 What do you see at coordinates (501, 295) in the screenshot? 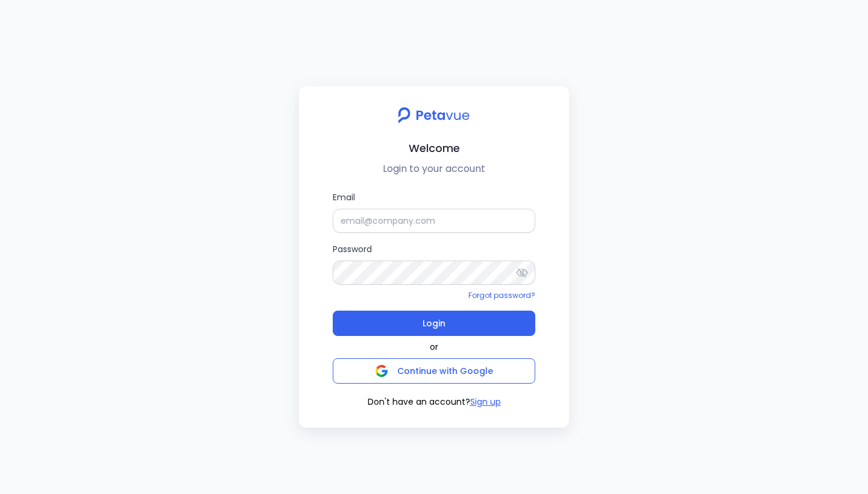
I see `a: Forgot password?` at bounding box center [501, 295].